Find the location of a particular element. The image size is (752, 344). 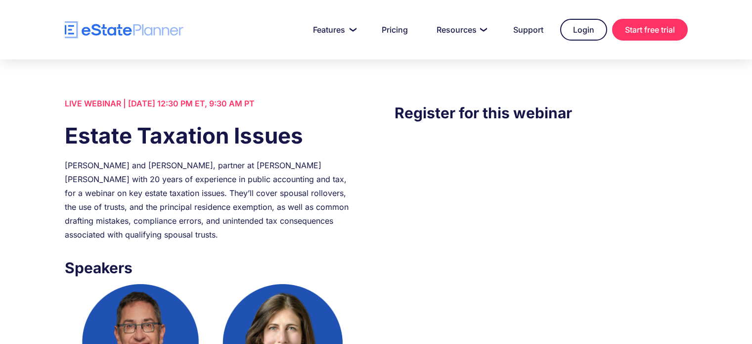

h1: Estate Taxation Issues is located at coordinates (211, 136).